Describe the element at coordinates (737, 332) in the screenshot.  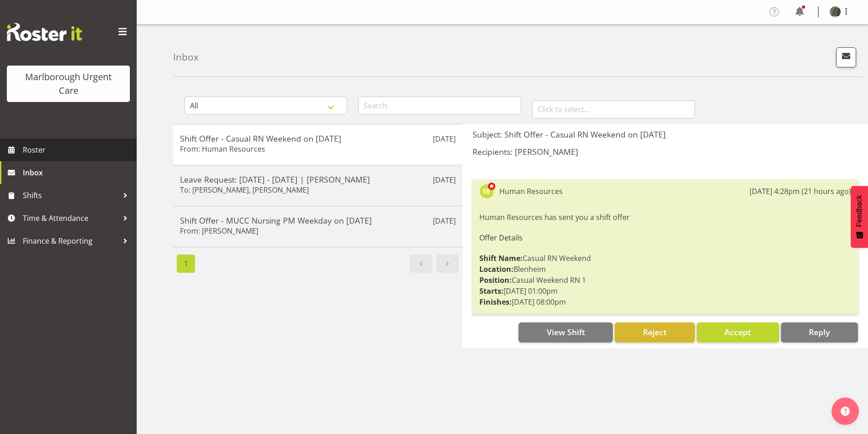
I see `span: Accept` at that location.